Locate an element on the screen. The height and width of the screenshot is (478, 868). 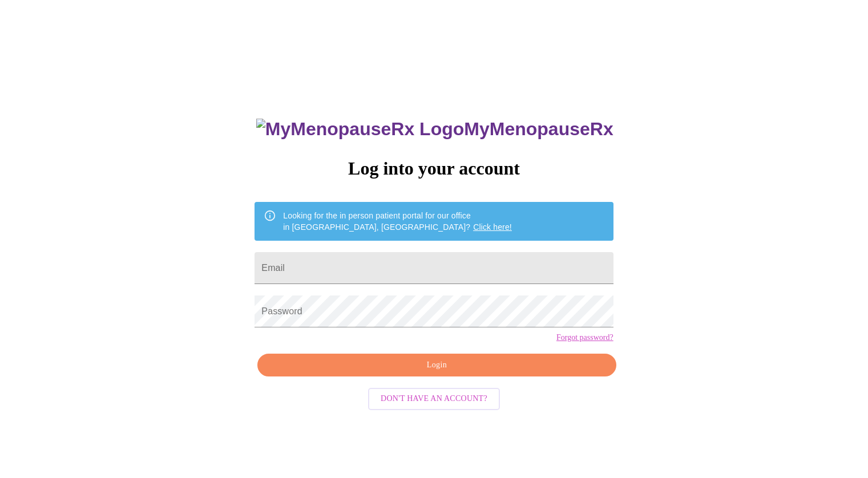
h3: MyMenopauseRx is located at coordinates (435, 129).